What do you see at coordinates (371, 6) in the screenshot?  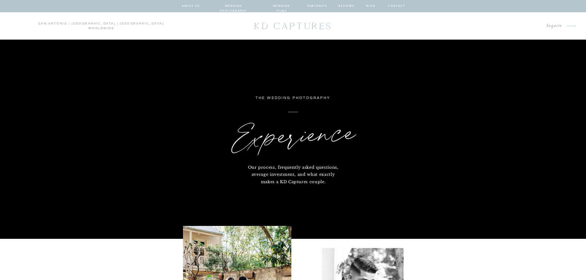 I see `nav: blog` at bounding box center [371, 6].